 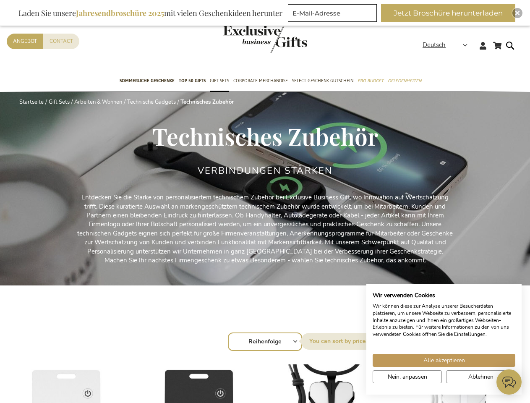 What do you see at coordinates (434, 45) in the screenshot?
I see `span: Deutsch` at bounding box center [434, 45].